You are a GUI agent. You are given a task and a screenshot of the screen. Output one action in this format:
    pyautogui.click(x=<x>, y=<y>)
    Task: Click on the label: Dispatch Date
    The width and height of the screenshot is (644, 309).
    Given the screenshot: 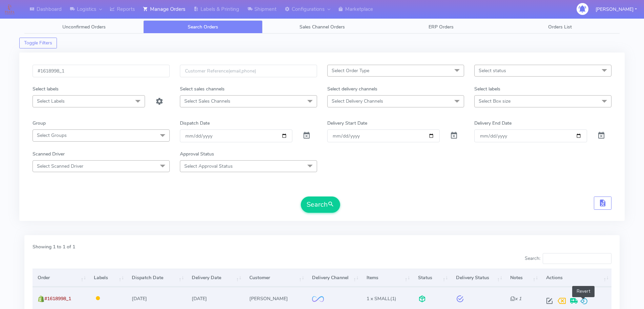 What is the action you would take?
    pyautogui.click(x=195, y=123)
    